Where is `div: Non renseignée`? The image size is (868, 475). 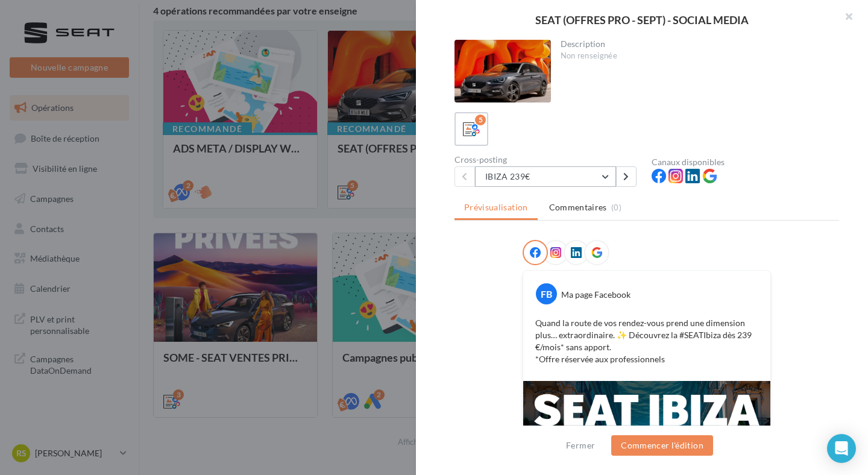 div: Non renseignée is located at coordinates (695, 56).